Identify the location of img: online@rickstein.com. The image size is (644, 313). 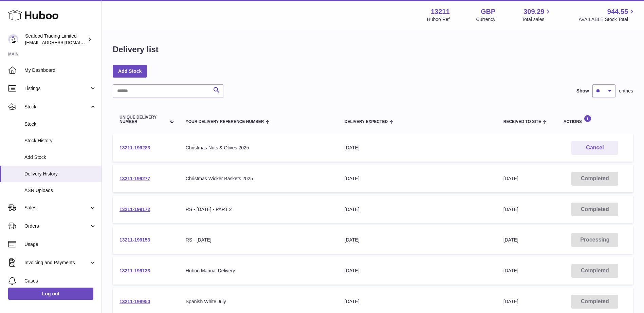
(13, 39).